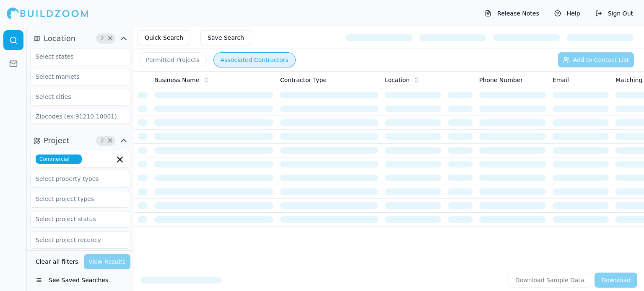 The image size is (644, 291). Describe the element at coordinates (75, 219) in the screenshot. I see `input: Select project status` at that location.